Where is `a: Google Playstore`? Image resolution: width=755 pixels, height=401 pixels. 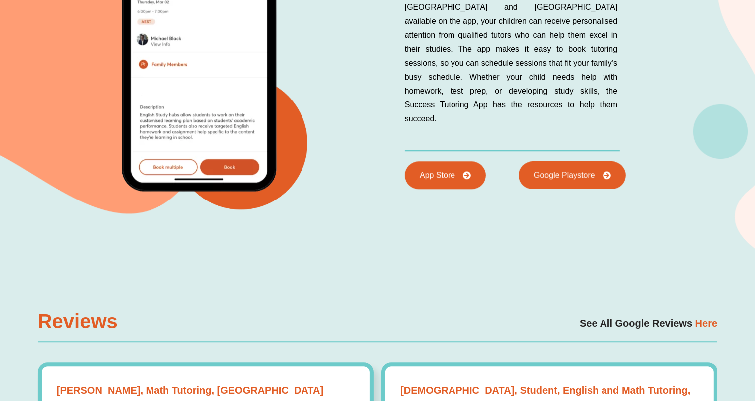
a: Google Playstore is located at coordinates (572, 175).